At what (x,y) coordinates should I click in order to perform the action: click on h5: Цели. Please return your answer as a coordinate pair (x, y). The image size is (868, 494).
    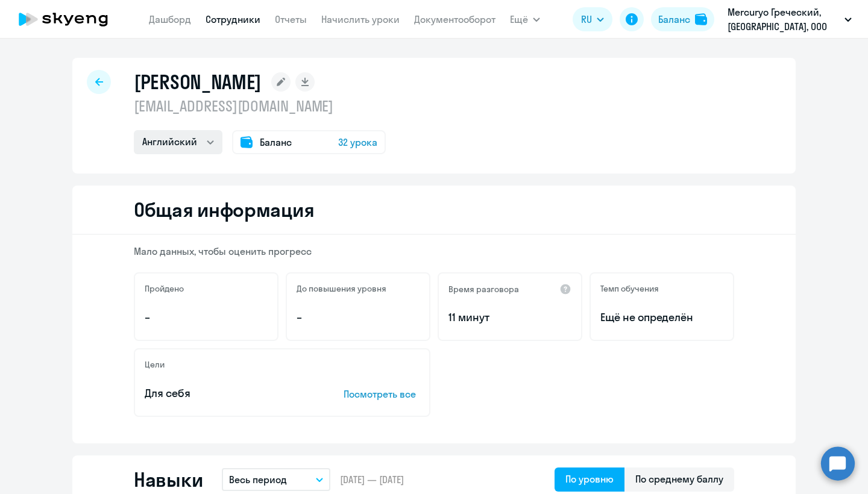
    Looking at the image, I should click on (154, 365).